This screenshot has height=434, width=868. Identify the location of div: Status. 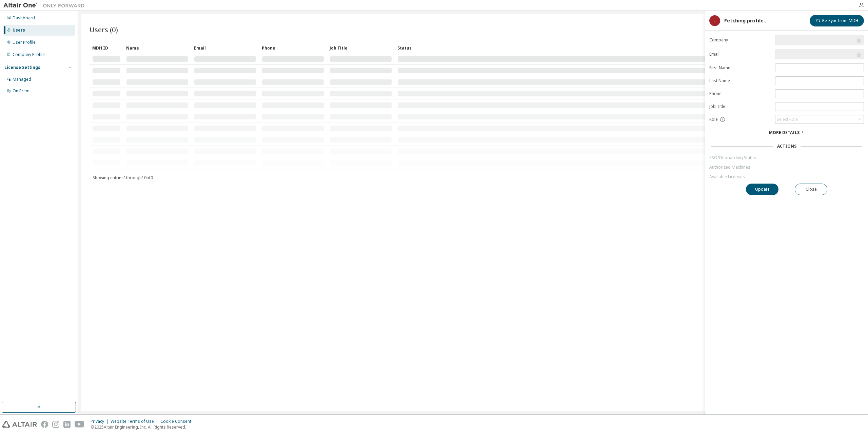
(609, 48).